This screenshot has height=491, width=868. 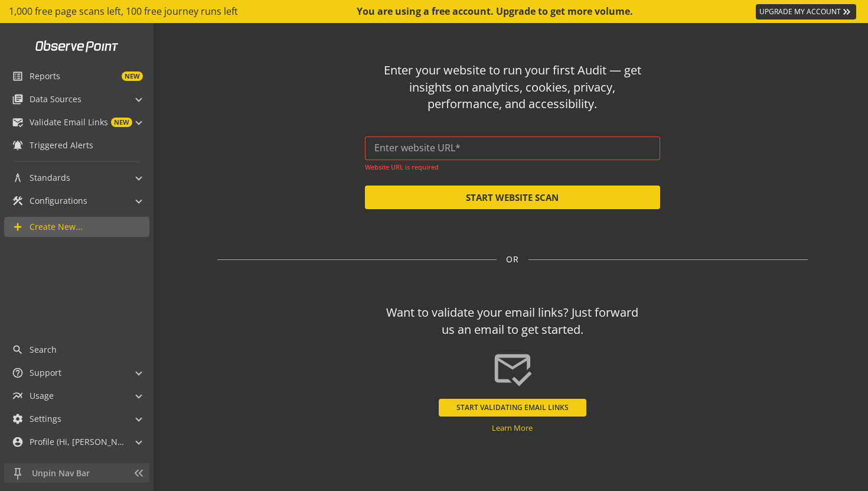 I want to click on button: START WEBSITE SCAN, so click(x=513, y=197).